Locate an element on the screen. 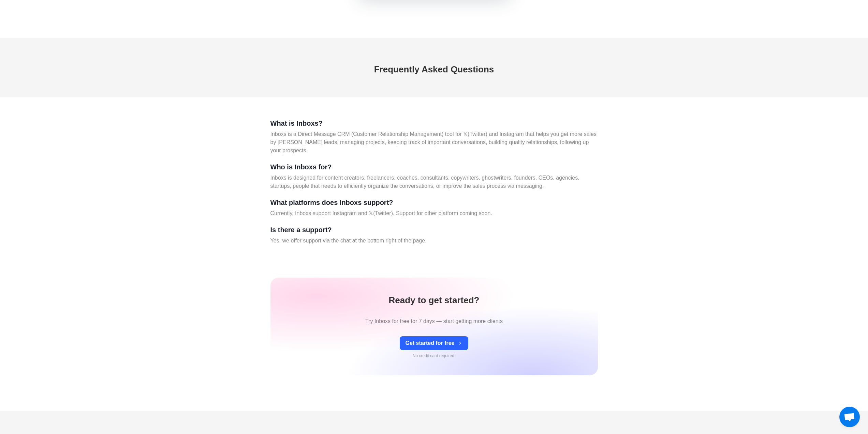 Image resolution: width=868 pixels, height=434 pixels. h2: What platforms does Inboxs support? is located at coordinates (331, 203).